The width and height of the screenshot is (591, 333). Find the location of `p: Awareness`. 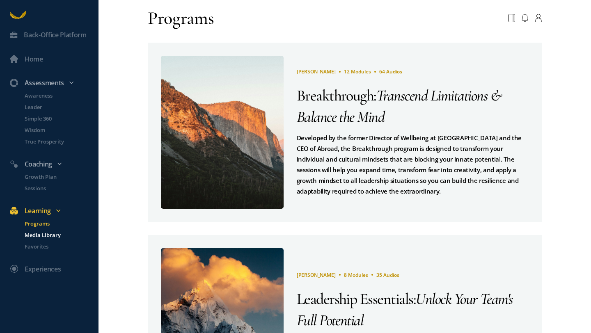

p: Awareness is located at coordinates (61, 96).